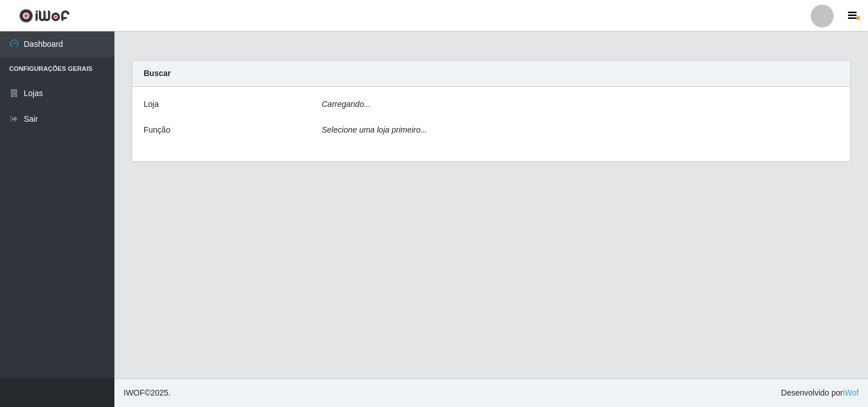  What do you see at coordinates (151, 104) in the screenshot?
I see `label: Loja` at bounding box center [151, 104].